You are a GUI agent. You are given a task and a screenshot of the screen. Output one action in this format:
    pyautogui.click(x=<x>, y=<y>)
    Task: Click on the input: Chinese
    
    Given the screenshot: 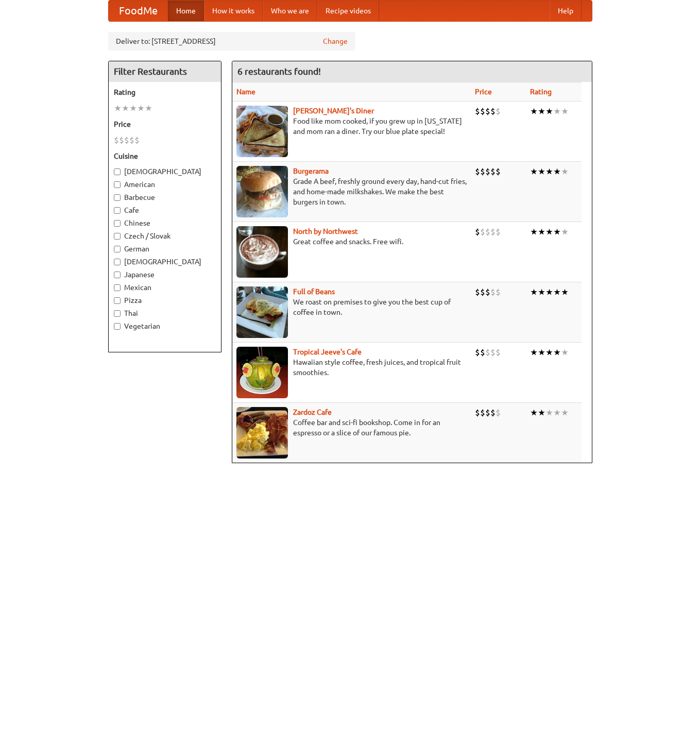 What is the action you would take?
    pyautogui.click(x=117, y=223)
    